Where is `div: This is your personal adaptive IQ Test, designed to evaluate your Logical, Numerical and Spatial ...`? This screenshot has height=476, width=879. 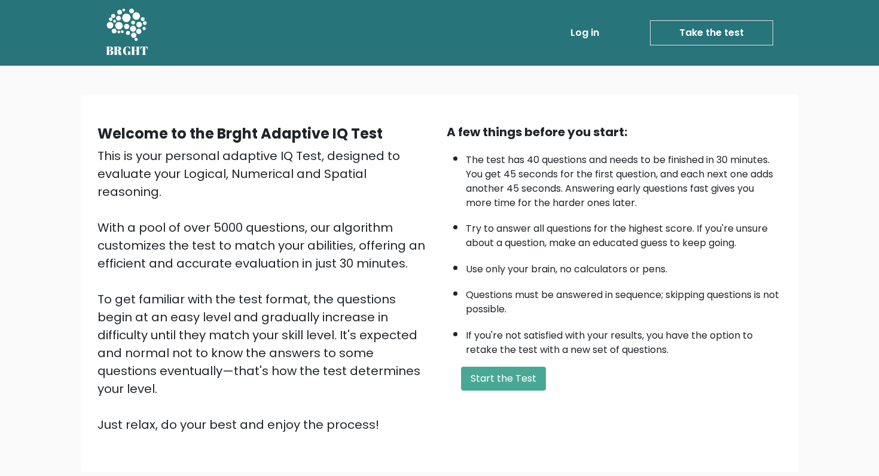 div: This is your personal adaptive IQ Test, designed to evaluate your Logical, Numerical and Spatial ... is located at coordinates (265, 291).